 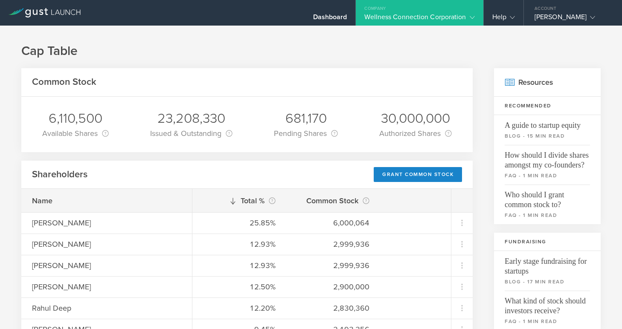 What do you see at coordinates (239, 287) in the screenshot?
I see `div: 12.50%` at bounding box center [239, 287].